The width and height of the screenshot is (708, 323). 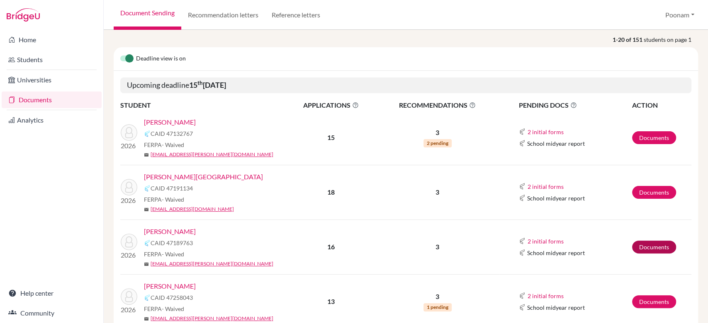 I want to click on strong: 1-20 of 151, so click(x=628, y=39).